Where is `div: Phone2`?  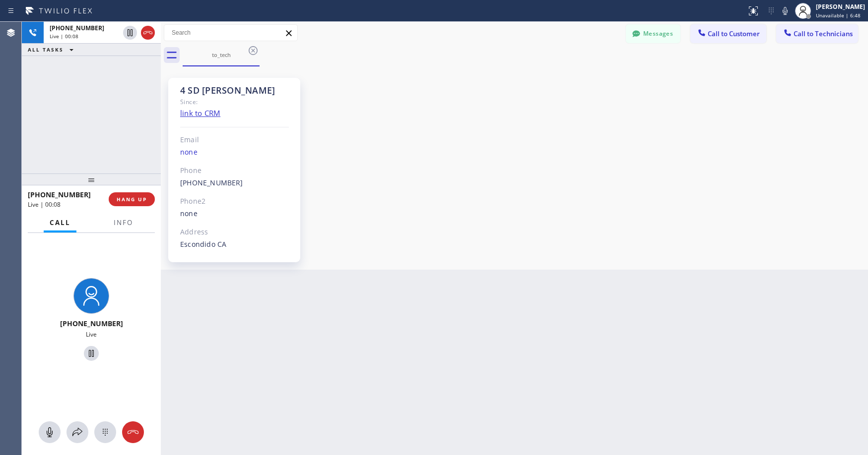
div: Phone2 is located at coordinates (234, 201).